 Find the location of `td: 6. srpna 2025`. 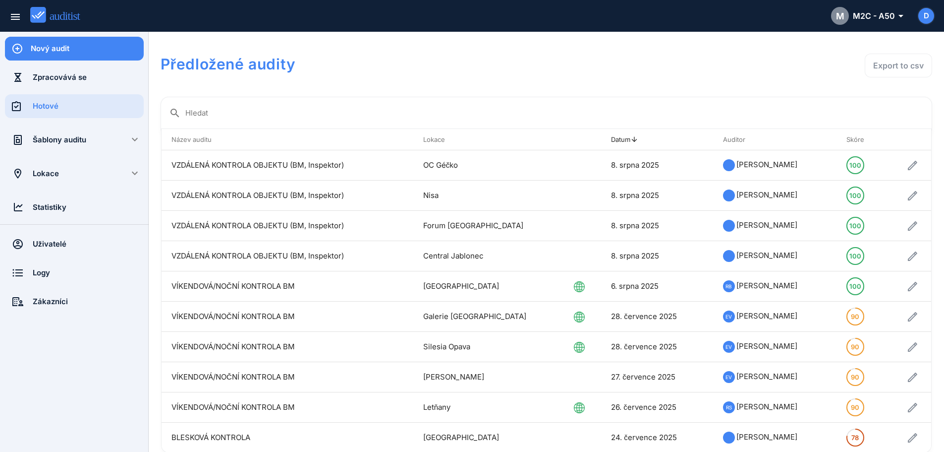

td: 6. srpna 2025 is located at coordinates (657, 286).